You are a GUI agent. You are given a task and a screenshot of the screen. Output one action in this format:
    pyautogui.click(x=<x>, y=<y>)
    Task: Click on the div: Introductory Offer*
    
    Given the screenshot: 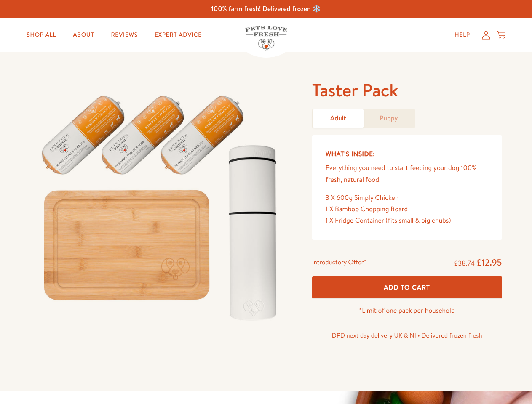 What is the action you would take?
    pyautogui.click(x=339, y=263)
    